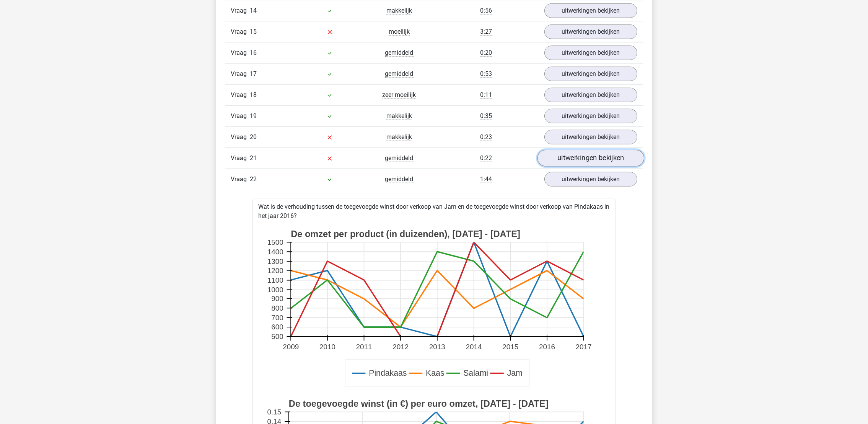  Describe the element at coordinates (547, 347) in the screenshot. I see `text: 2016` at that location.